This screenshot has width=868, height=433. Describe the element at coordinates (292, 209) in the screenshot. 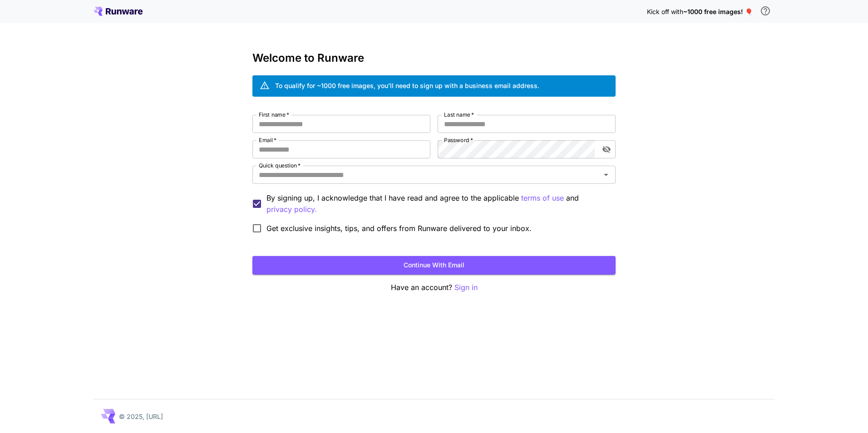

I see `button: By signing up, I acknowledge that I have read and agree to the applicable terms of use and` at that location.